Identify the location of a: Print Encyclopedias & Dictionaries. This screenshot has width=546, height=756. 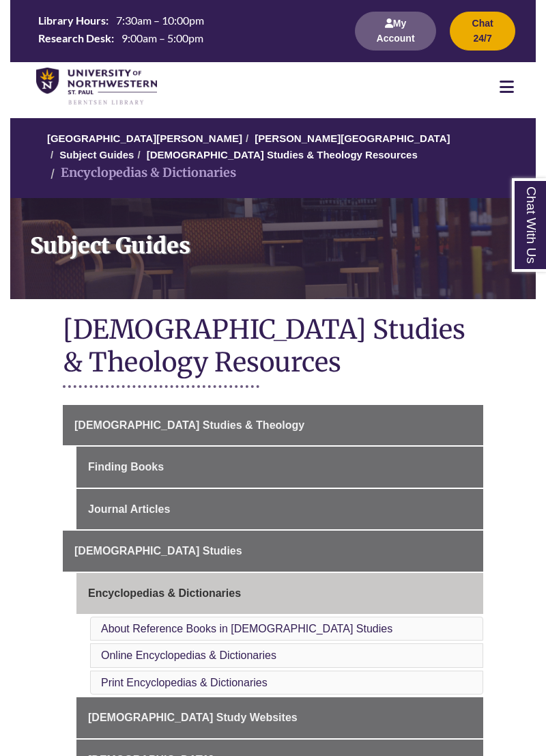
(184, 682).